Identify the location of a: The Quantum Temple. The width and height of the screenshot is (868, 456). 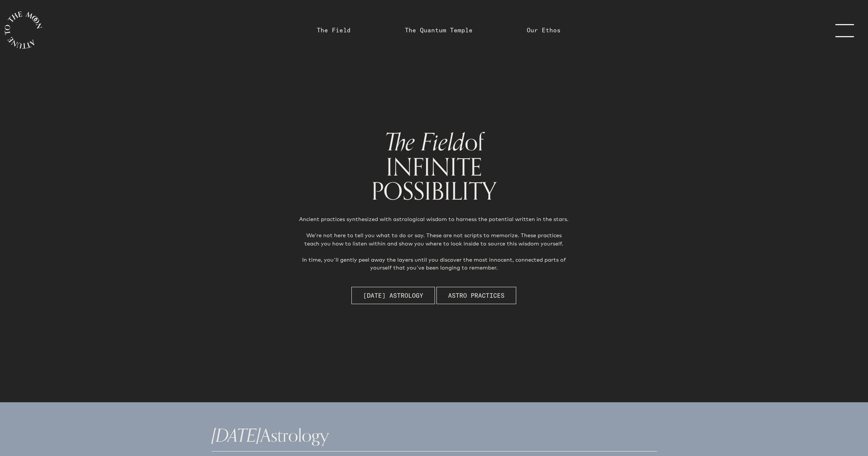
(439, 30).